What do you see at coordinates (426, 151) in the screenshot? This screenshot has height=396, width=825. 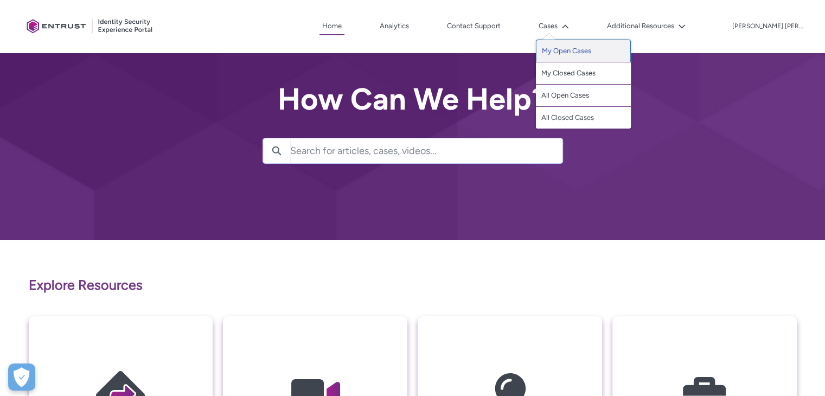 I see `input: Search for articles, cases, videos...` at bounding box center [426, 151].